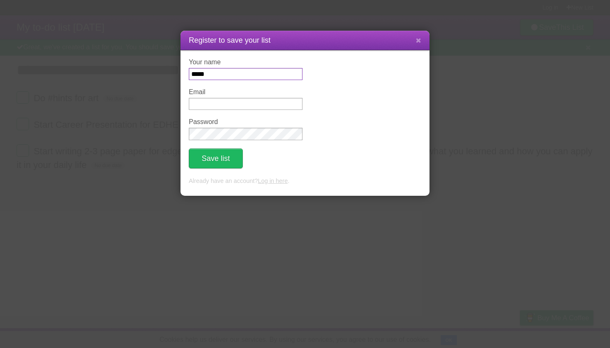  I want to click on label: Email, so click(246, 92).